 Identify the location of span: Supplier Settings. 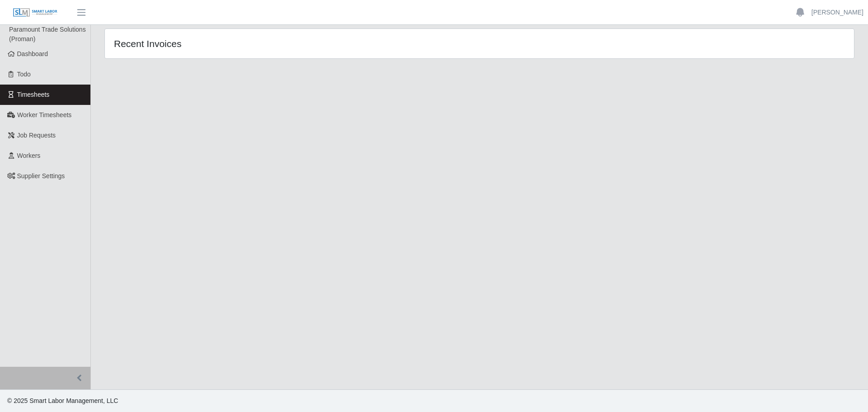
(41, 176).